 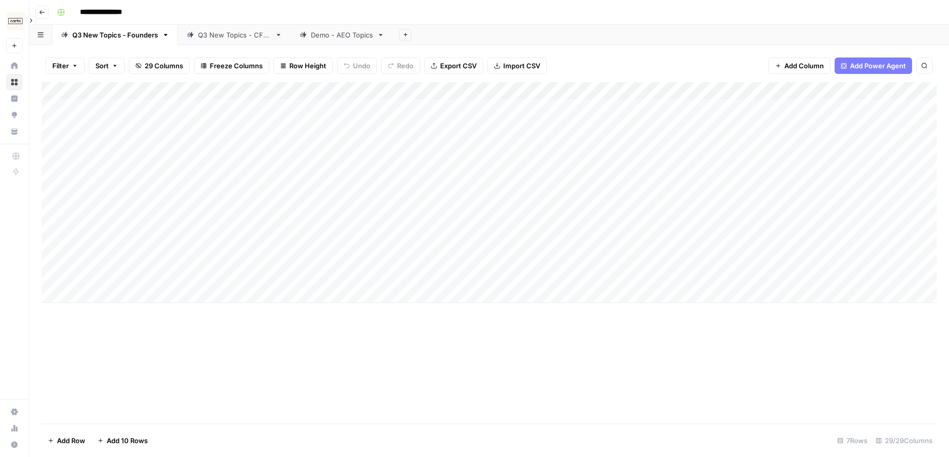 I want to click on button: Add Column, so click(x=799, y=66).